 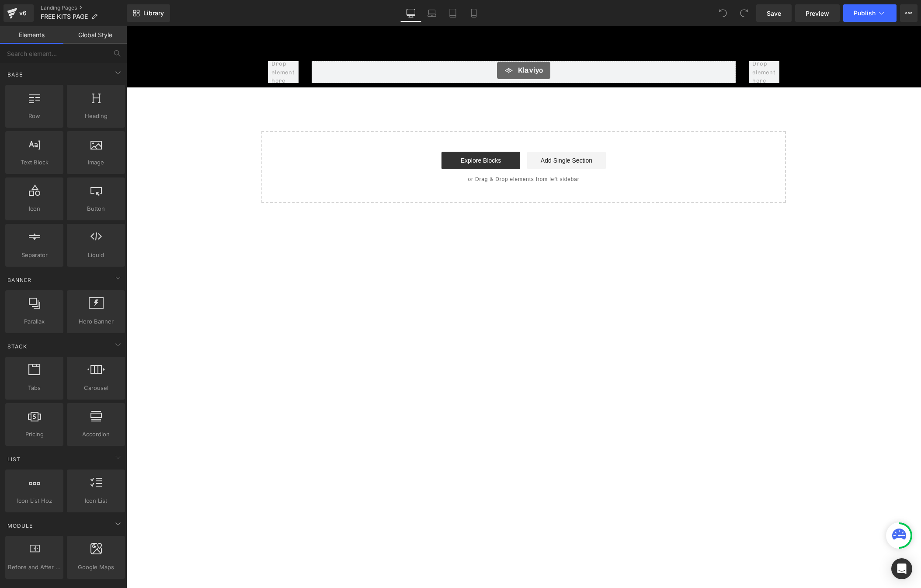 I want to click on span: Liquid, so click(x=96, y=254).